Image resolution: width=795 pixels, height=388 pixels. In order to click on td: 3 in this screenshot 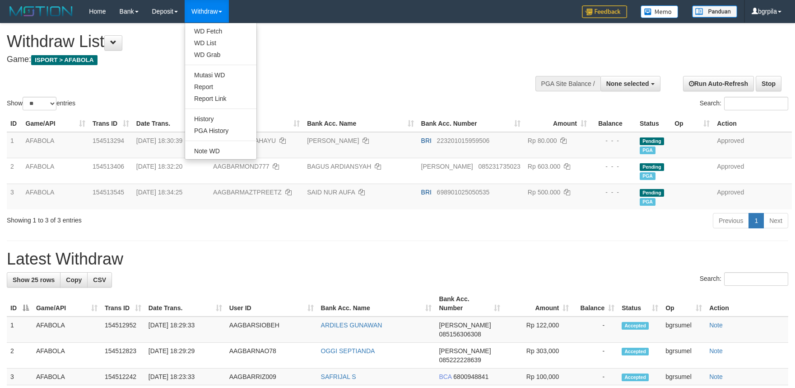, I will do `click(14, 196)`.